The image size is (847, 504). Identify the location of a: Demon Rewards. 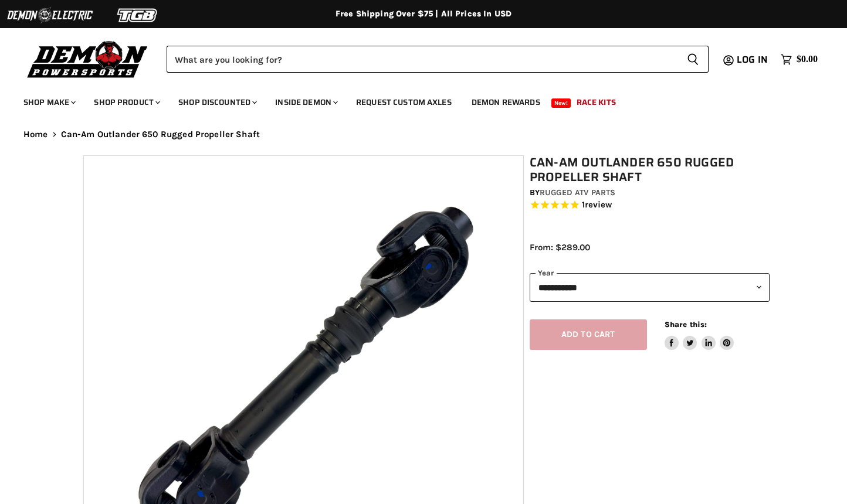
(506, 102).